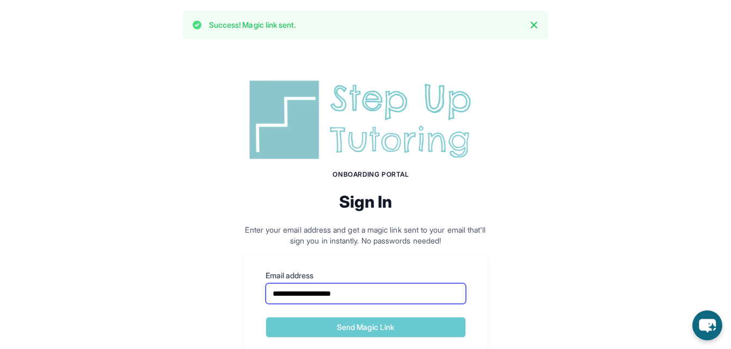  What do you see at coordinates (252, 25) in the screenshot?
I see `p: Success! Magic link sent.` at bounding box center [252, 25].